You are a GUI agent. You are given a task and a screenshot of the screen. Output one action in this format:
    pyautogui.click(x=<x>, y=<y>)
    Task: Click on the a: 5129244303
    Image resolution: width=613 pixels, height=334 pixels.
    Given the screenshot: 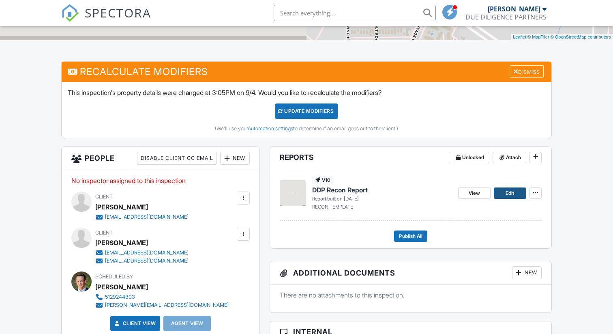 What is the action you would take?
    pyautogui.click(x=162, y=297)
    